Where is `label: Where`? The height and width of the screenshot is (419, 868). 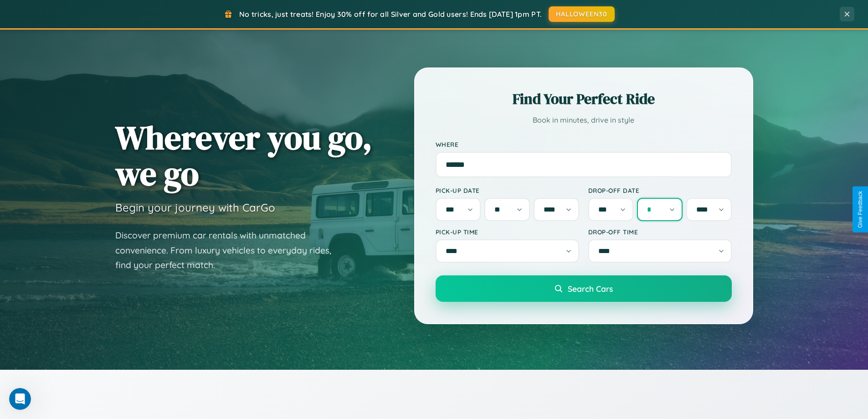 label: Where is located at coordinates (583, 144).